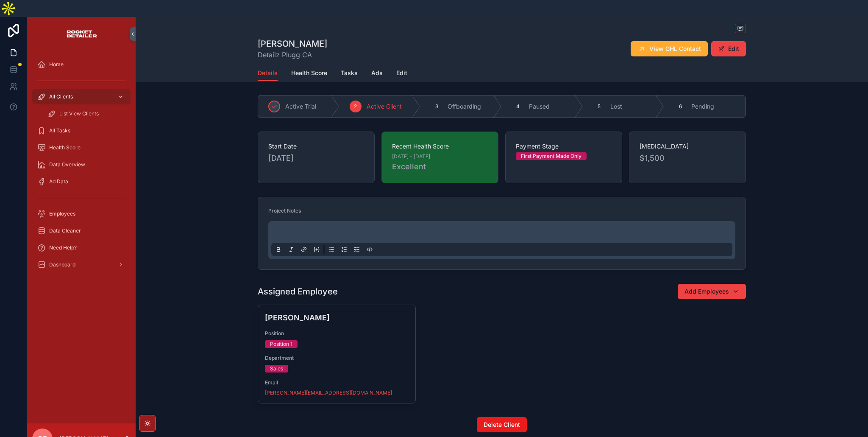 The width and height of the screenshot is (868, 437). I want to click on div: scrollable content, so click(81, 167).